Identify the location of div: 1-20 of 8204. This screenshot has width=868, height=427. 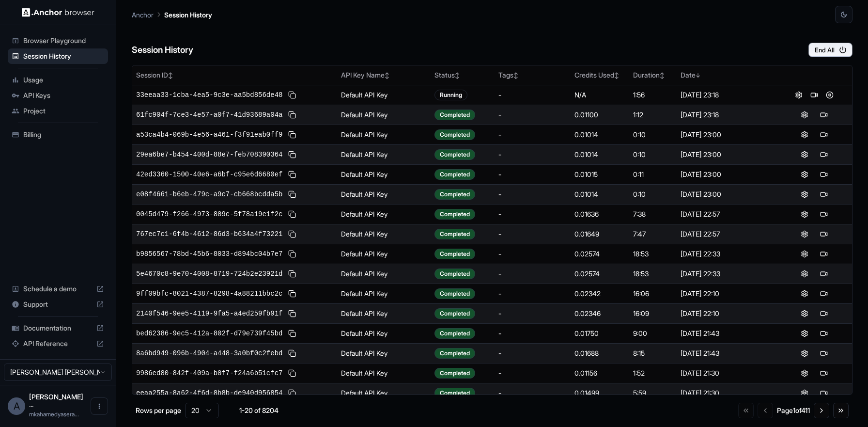
(259, 411).